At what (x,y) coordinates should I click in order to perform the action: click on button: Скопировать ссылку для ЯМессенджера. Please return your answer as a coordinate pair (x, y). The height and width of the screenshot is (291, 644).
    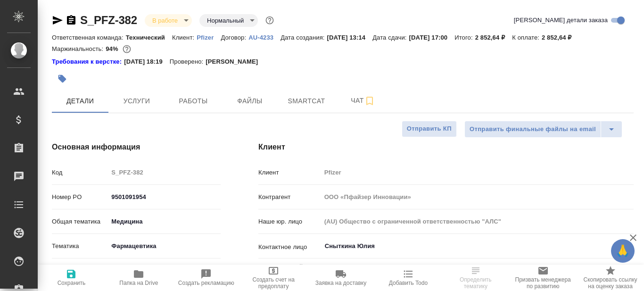
    Looking at the image, I should click on (58, 20).